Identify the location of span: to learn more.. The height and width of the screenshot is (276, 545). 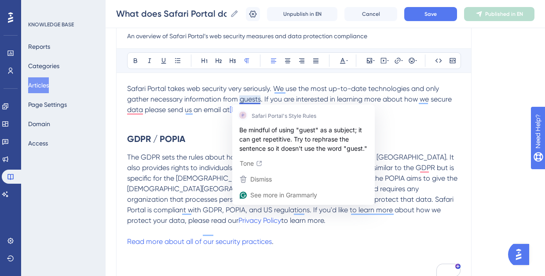
(303, 221).